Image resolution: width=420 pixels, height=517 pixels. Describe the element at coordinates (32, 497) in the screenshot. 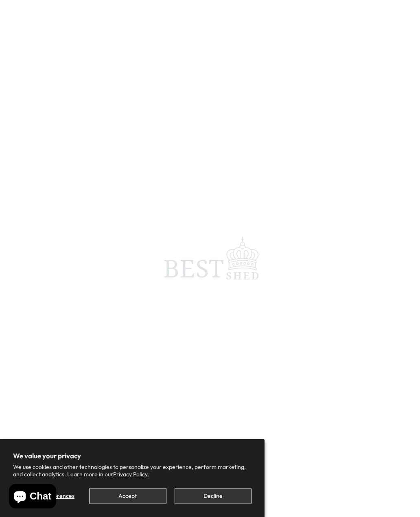

I see `inbox-online-store-chat: Shopify online store chat` at that location.